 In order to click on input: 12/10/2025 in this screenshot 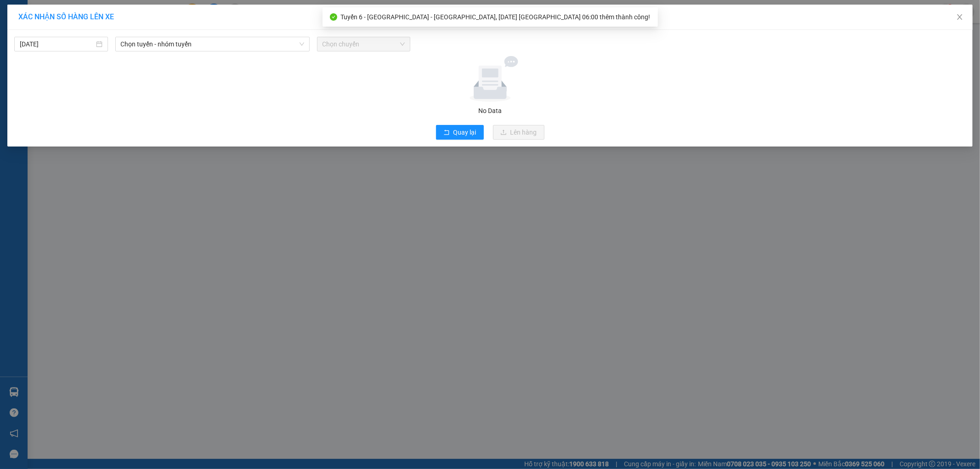, I will do `click(57, 44)`.